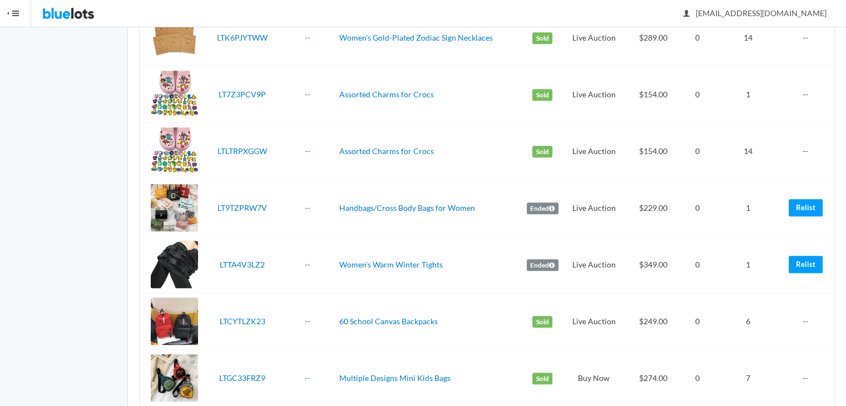 Image resolution: width=846 pixels, height=406 pixels. I want to click on td: $289.00, so click(653, 38).